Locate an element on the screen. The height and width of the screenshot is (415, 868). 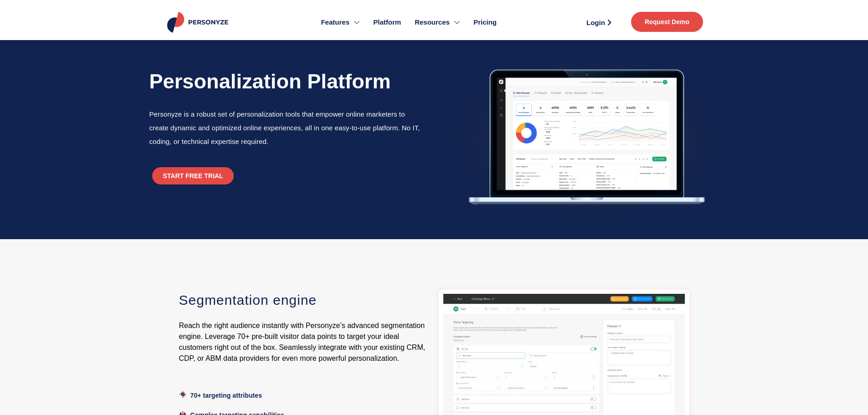
span: Resources is located at coordinates (432, 23).